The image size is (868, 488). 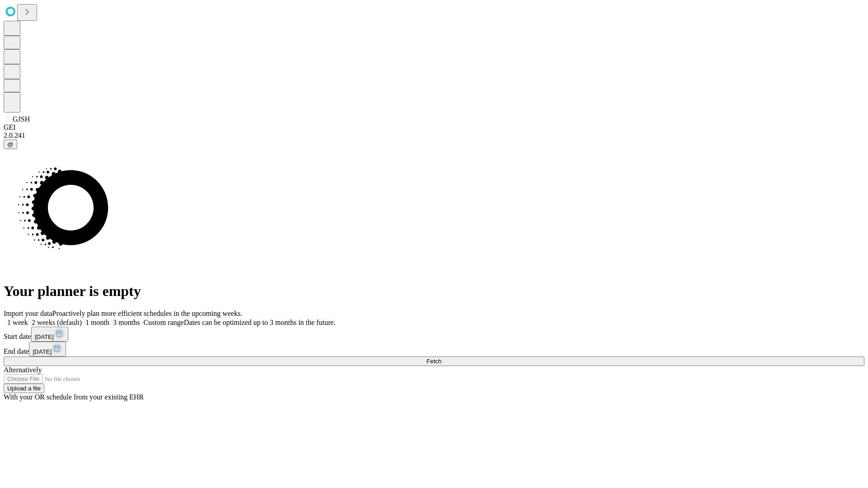 I want to click on div: GEI, so click(x=434, y=127).